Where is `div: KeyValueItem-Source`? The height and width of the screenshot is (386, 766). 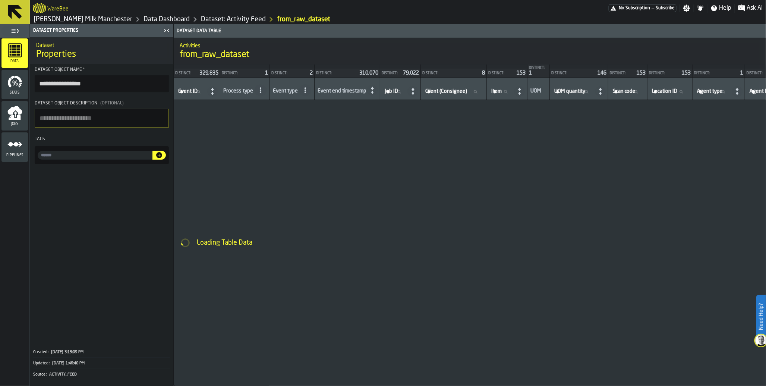
div: KeyValueItem-Source is located at coordinates (102, 374).